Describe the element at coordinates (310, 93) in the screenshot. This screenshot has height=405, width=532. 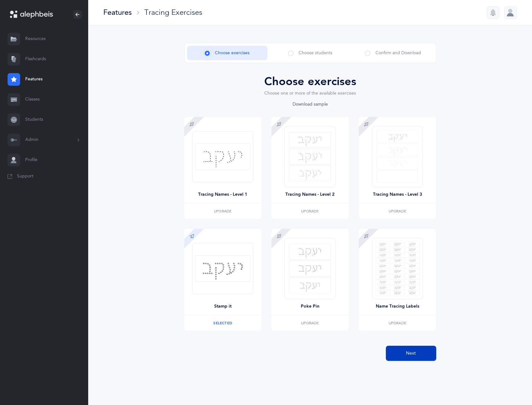
I see `div: Choose one or more of the available exercises` at that location.